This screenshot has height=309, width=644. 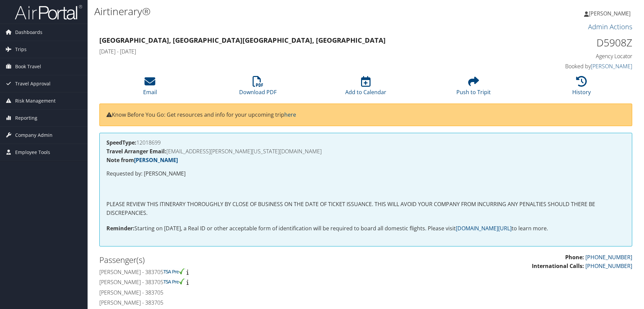 I want to click on strong: Travel Arranger Email:, so click(x=137, y=151).